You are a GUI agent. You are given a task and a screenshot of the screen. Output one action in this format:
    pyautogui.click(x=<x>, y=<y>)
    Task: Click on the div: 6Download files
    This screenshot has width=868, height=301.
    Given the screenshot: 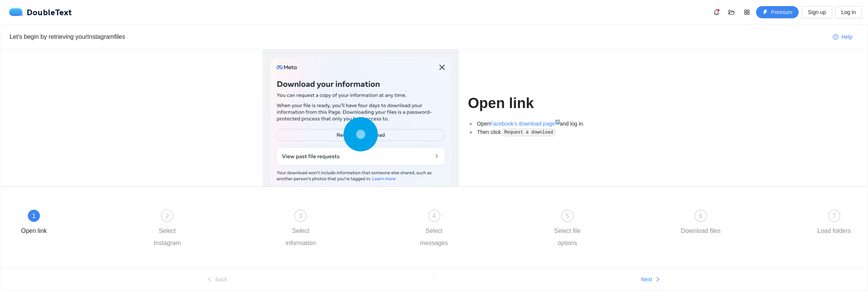 What is the action you would take?
    pyautogui.click(x=746, y=223)
    